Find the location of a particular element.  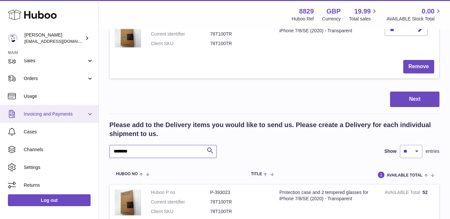

img: commandes@kpmatech.com is located at coordinates (13, 38).